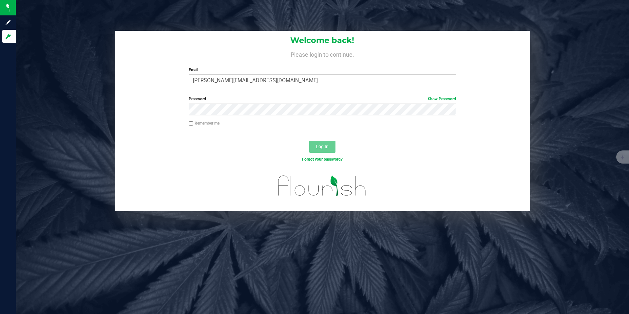 The height and width of the screenshot is (314, 629). What do you see at coordinates (322, 159) in the screenshot?
I see `a: Forgot your password?` at bounding box center [322, 159].